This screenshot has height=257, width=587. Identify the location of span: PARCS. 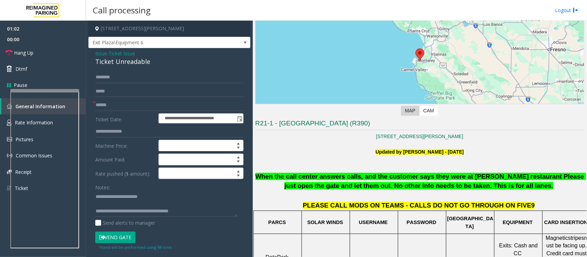
(277, 223).